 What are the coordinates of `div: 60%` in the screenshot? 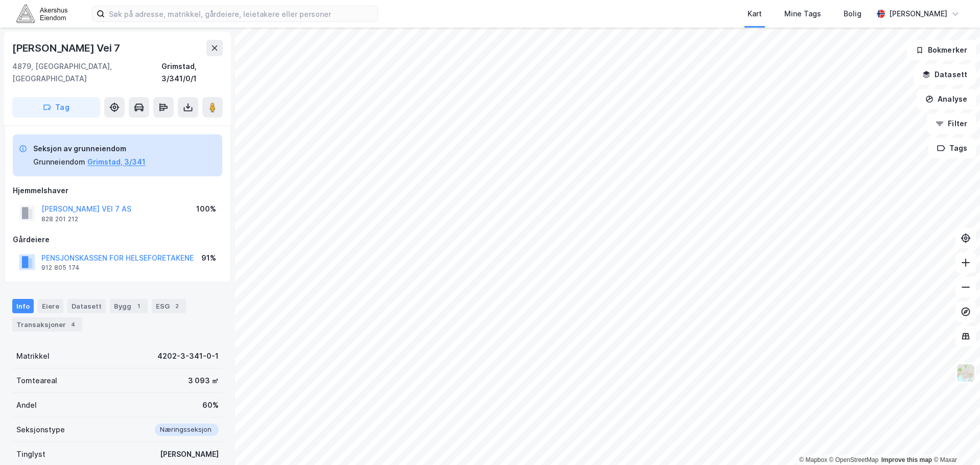 It's located at (211, 406).